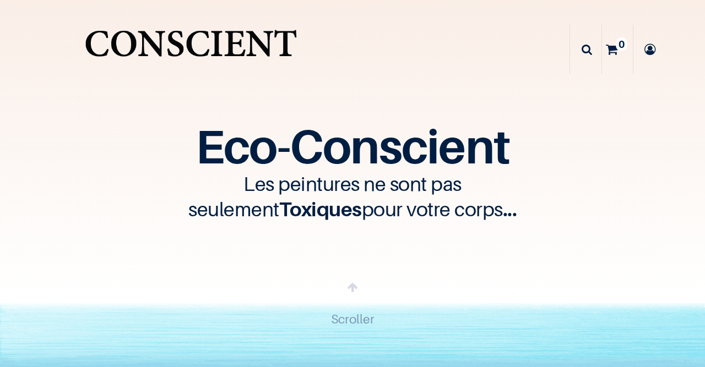 Image resolution: width=705 pixels, height=367 pixels. What do you see at coordinates (621, 44) in the screenshot?
I see `sup: 0` at bounding box center [621, 44].